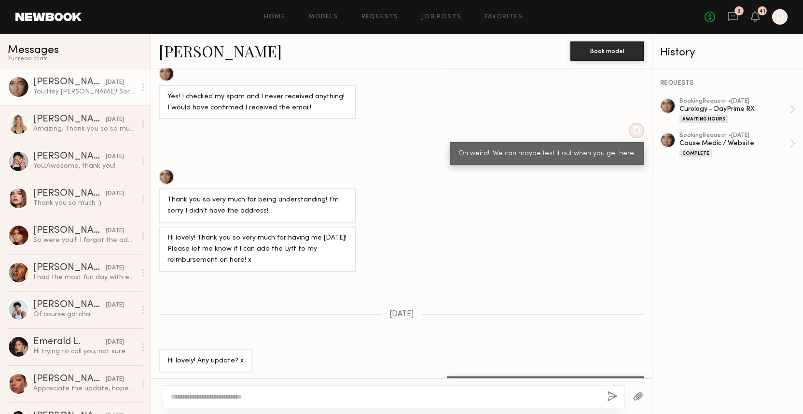  I want to click on div: So were you!!! I forgot the add the manicure to the expenses, is there a way to reimburse it stil..., so click(84, 240).